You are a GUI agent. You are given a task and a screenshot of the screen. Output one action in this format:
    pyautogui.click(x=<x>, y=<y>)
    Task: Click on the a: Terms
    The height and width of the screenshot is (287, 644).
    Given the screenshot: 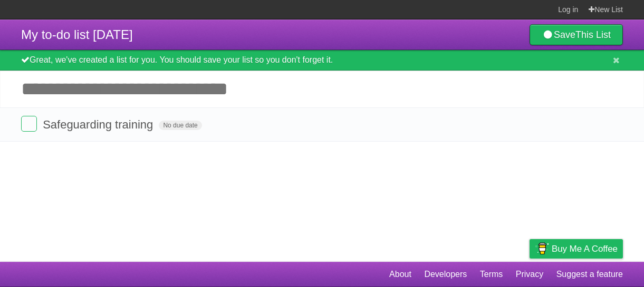 What is the action you would take?
    pyautogui.click(x=492, y=275)
    